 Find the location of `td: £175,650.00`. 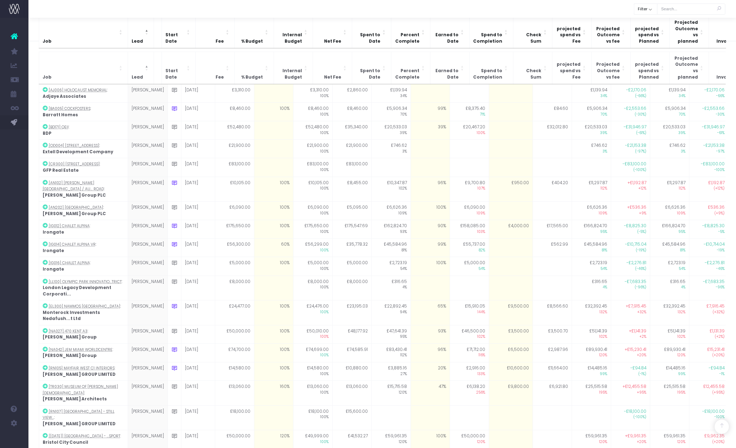

td: £175,650.00 is located at coordinates (235, 230).